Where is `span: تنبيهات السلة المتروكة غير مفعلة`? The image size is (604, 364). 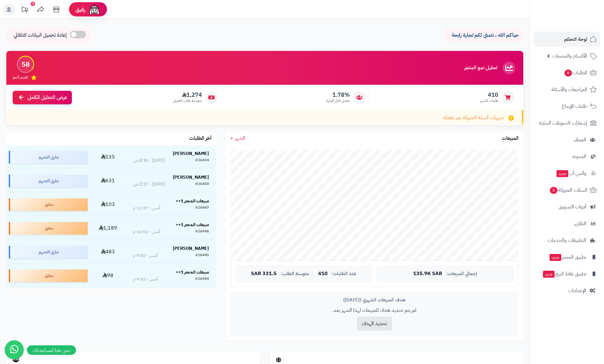
span: تنبيهات السلة المتروكة غير مفعلة is located at coordinates (473, 118).